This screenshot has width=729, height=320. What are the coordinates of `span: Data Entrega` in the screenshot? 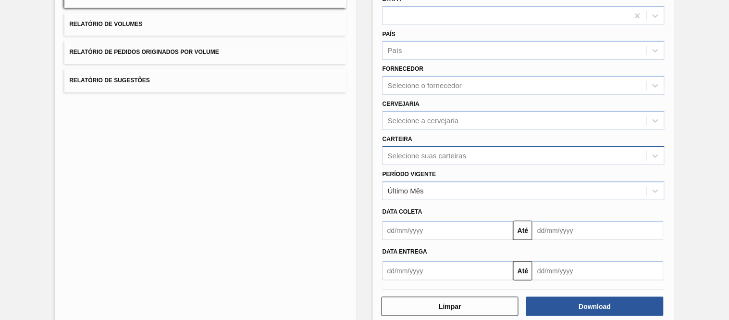 It's located at (405, 251).